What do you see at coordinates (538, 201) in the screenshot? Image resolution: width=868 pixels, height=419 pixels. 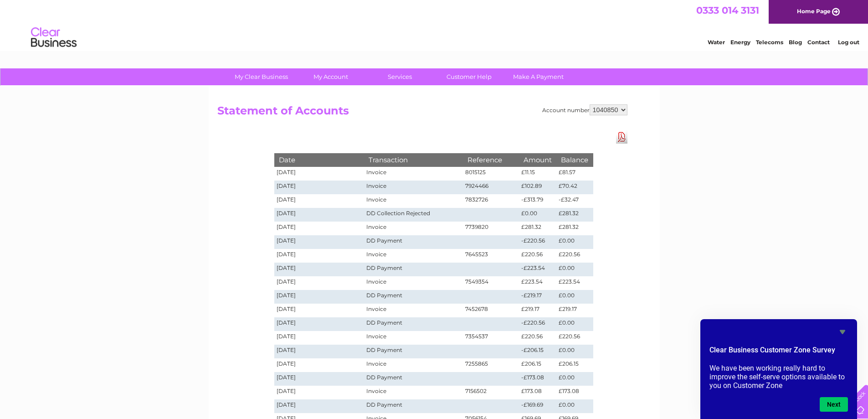 I see `td: -£313.79` at bounding box center [538, 201].